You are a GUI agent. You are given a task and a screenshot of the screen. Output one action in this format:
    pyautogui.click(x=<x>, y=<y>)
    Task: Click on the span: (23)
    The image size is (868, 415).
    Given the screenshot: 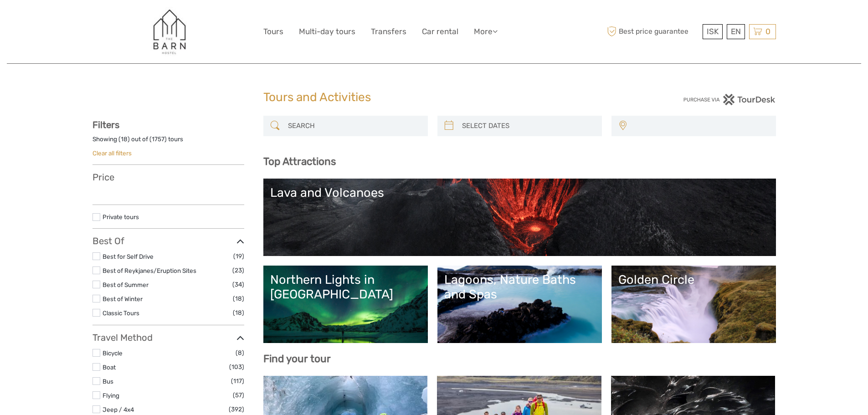 What is the action you would take?
    pyautogui.click(x=238, y=270)
    